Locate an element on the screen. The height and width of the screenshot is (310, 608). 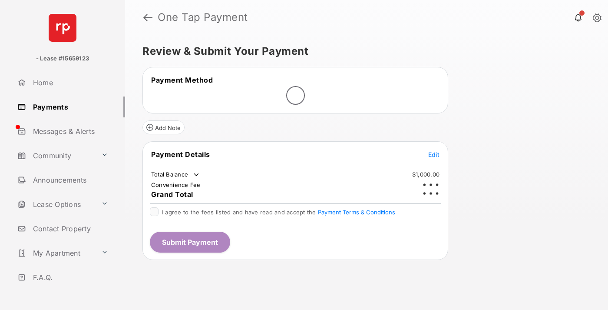
span: Payment Method is located at coordinates (182, 80).